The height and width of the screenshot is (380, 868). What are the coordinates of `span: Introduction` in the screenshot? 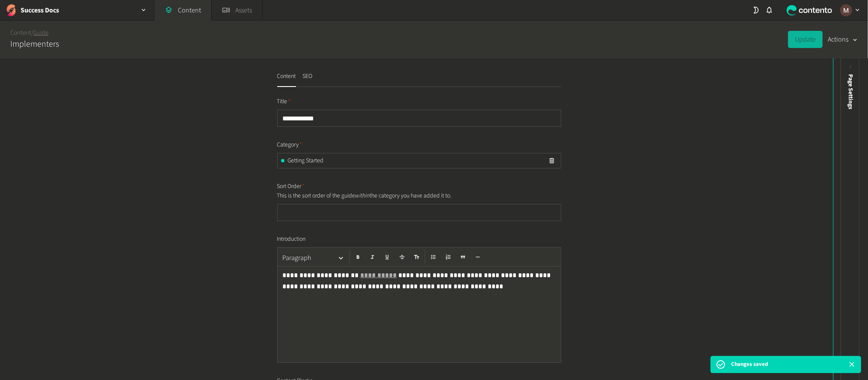 It's located at (292, 239).